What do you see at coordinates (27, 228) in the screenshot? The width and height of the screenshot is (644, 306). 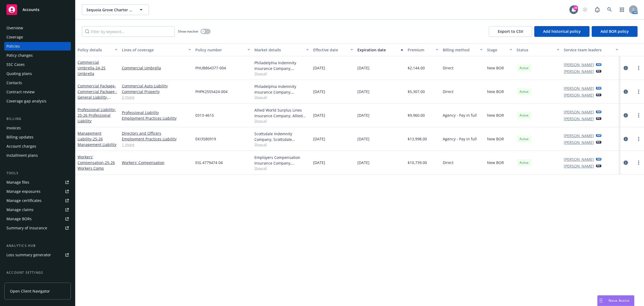 I see `div: Summary of insurance` at bounding box center [27, 228].